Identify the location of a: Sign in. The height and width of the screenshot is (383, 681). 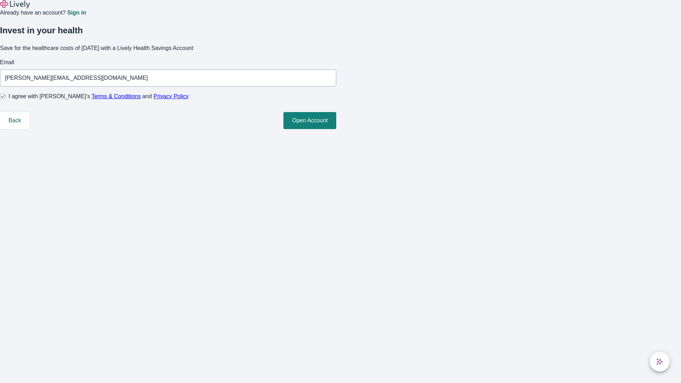
(76, 13).